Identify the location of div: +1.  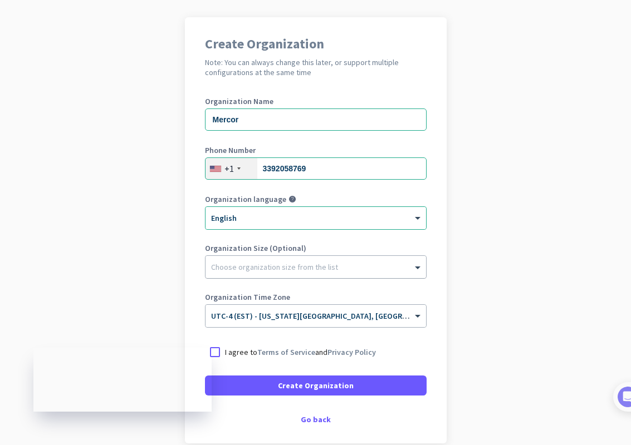
(229, 169).